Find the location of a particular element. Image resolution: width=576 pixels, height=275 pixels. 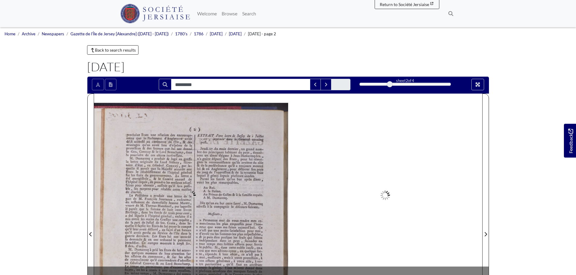

button: Toggle text selection (Alt+T) is located at coordinates (98, 85).